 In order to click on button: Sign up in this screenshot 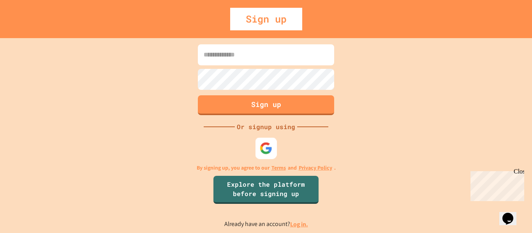, I will do `click(266, 105)`.